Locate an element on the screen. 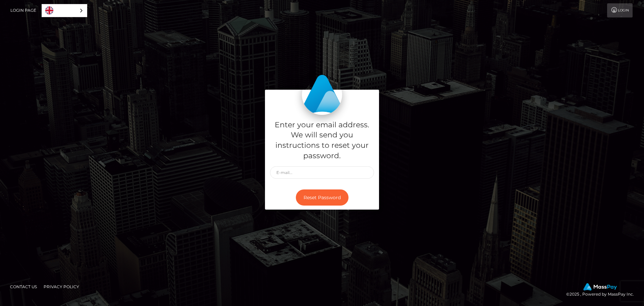 The height and width of the screenshot is (306, 644). a: Login Page is located at coordinates (23, 10).